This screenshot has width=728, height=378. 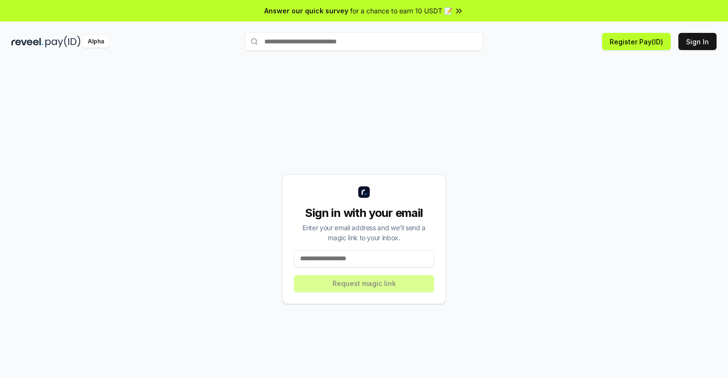 I want to click on div: Sign in with your email, so click(x=364, y=213).